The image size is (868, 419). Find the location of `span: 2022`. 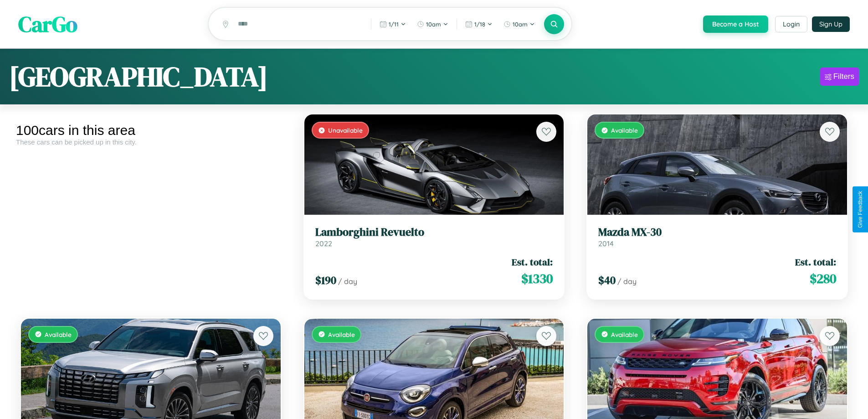

span: 2022 is located at coordinates (324, 244).